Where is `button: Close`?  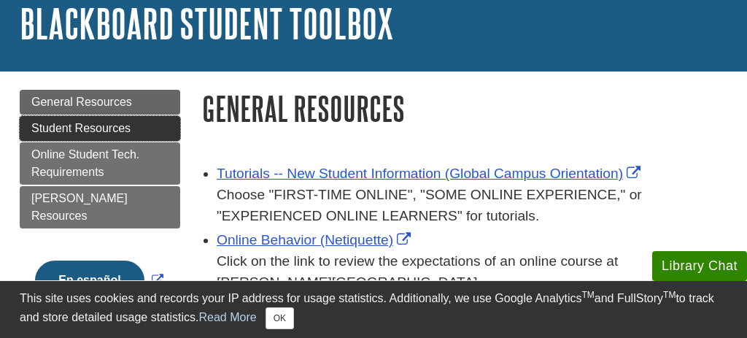
button: Close is located at coordinates (279, 318).